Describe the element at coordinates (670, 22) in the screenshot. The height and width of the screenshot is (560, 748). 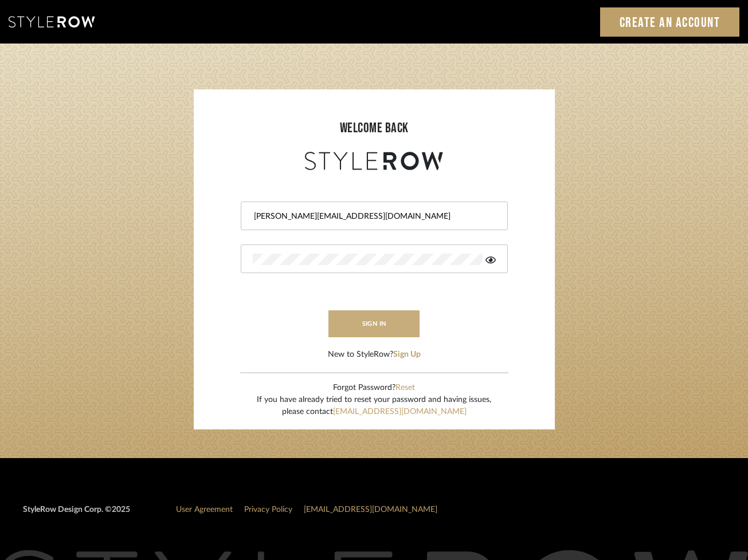
I see `a: Create an Account` at that location.